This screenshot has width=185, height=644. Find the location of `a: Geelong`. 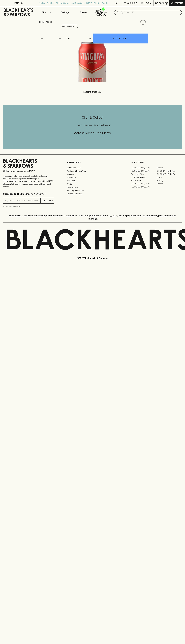

a: Geelong is located at coordinates (169, 181).